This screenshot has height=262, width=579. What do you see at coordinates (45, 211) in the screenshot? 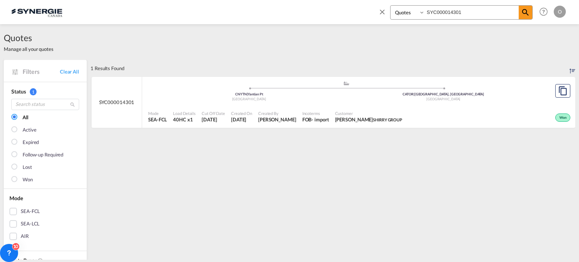
I see `md-checkbox: SEA-FCL` at bounding box center [45, 211].